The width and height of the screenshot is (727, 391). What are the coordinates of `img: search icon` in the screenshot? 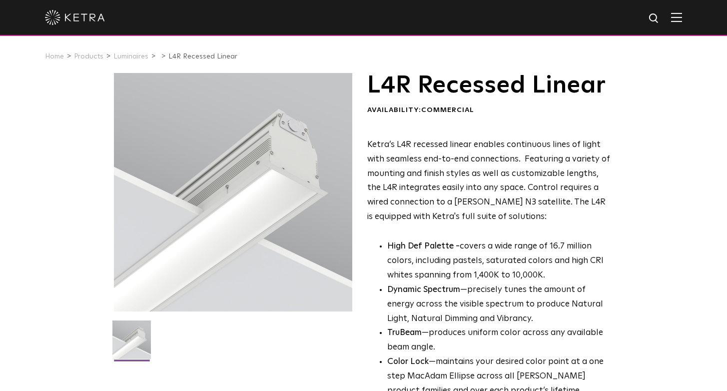 It's located at (654, 18).